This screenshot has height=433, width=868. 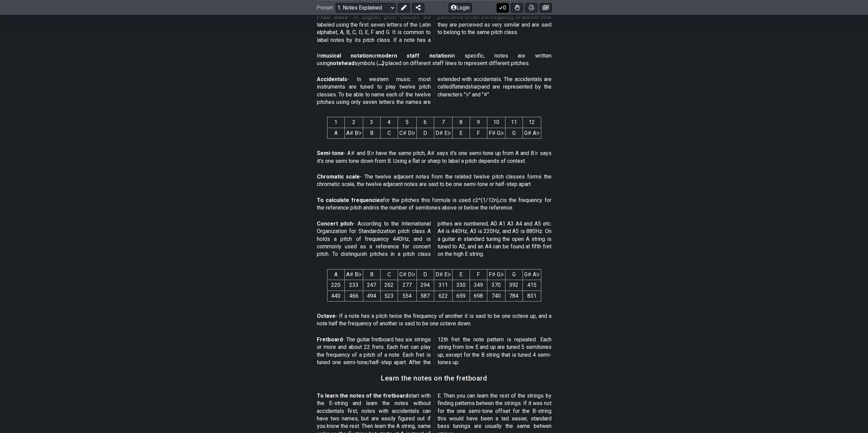 I want to click on strong: modern staff notation, so click(x=414, y=55).